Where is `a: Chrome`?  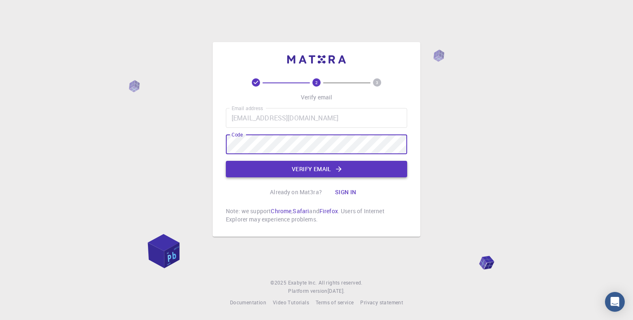
a: Chrome is located at coordinates (281, 211).